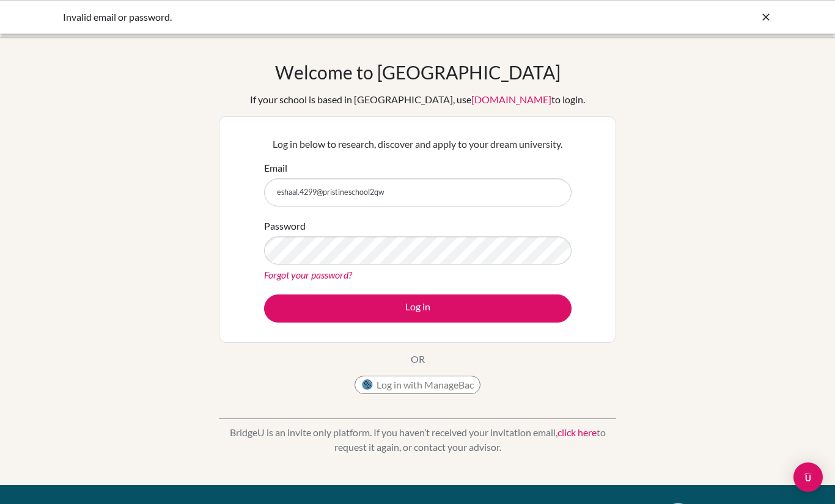 The image size is (835, 504). Describe the element at coordinates (417, 440) in the screenshot. I see `p: BridgeU is an invite only platform. If you haven’t received your invitation email, to request it ...` at that location.